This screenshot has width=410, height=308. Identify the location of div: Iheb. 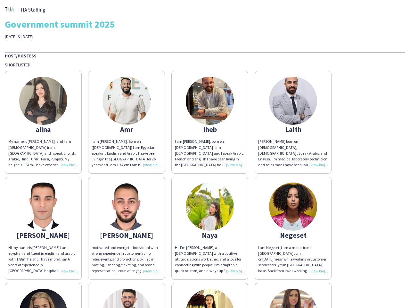
(210, 129).